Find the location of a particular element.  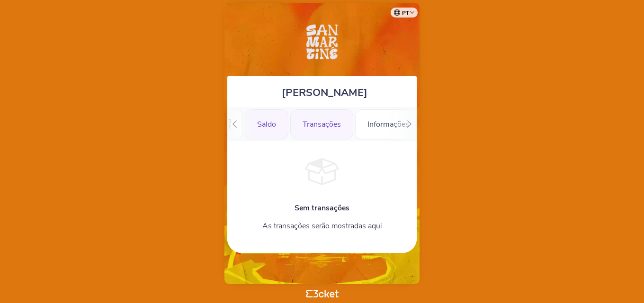

p: As transações serão mostradas aqui is located at coordinates (322, 226).